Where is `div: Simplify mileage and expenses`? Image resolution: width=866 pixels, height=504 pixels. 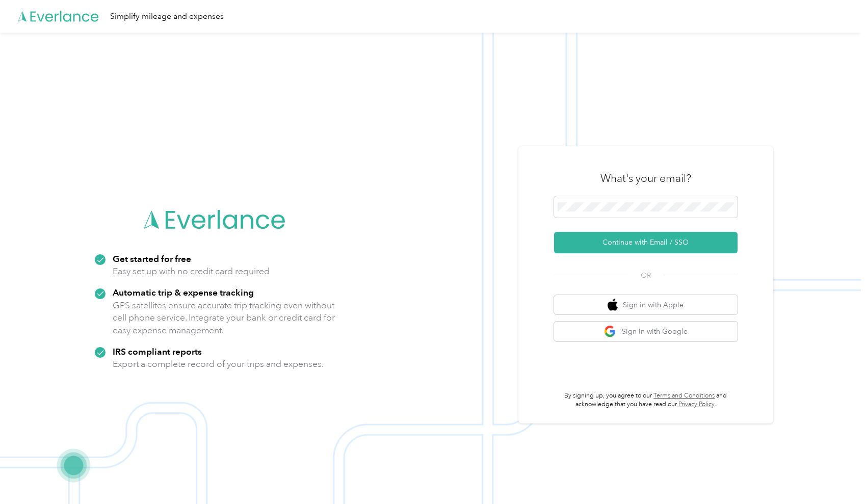
div: Simplify mileage and expenses is located at coordinates (167, 16).